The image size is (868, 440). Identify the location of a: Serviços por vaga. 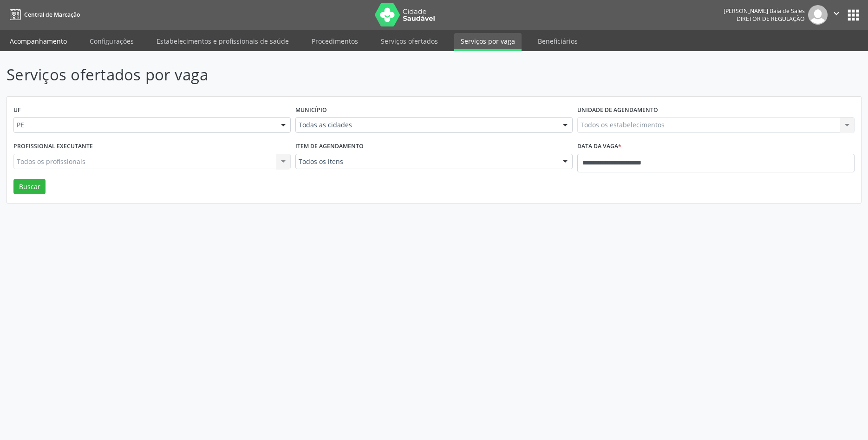
(488, 42).